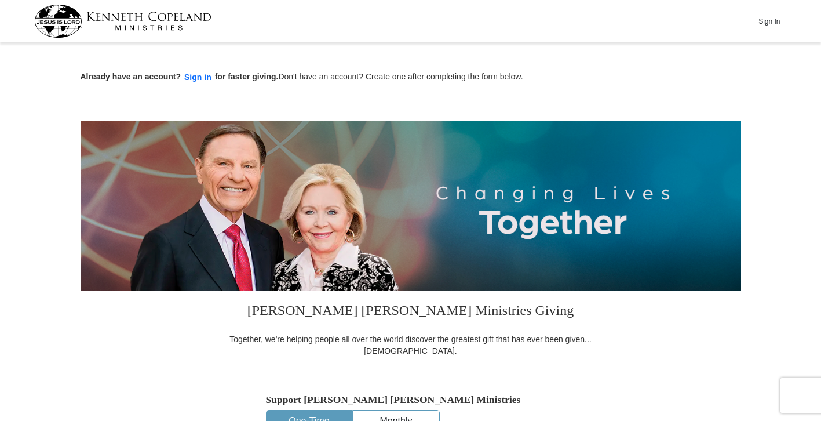  I want to click on div: Together, we're helping people all over the world discover the greatest gift that has ever been g..., so click(411, 345).